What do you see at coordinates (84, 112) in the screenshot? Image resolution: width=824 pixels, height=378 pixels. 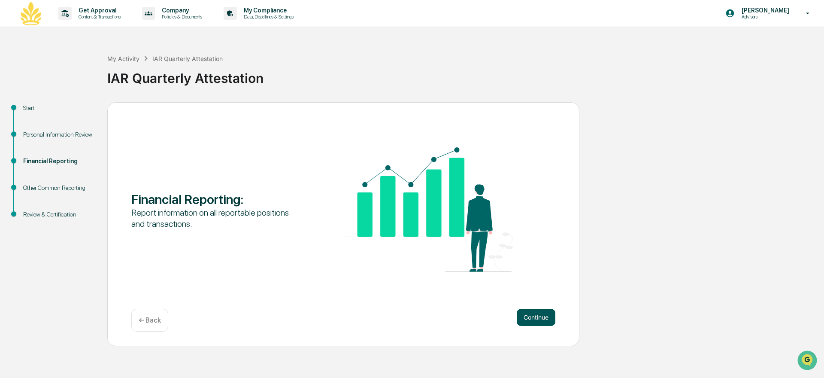 I see `a: 🗄️Attestations` at bounding box center [84, 112].